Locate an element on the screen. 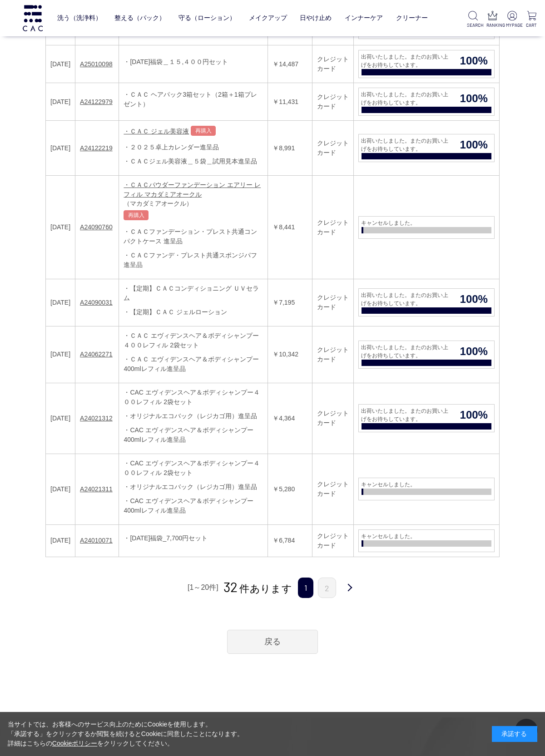  td: ￥8,991 is located at coordinates (290, 148).